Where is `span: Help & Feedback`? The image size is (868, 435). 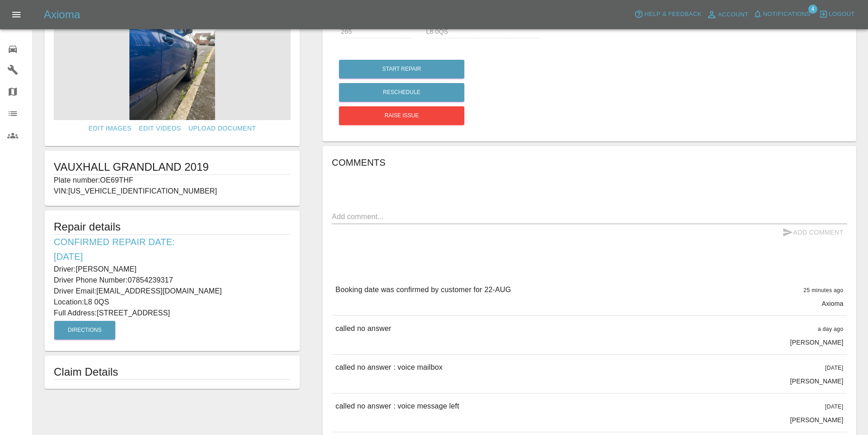
span: Help & Feedback is located at coordinates (673, 14).